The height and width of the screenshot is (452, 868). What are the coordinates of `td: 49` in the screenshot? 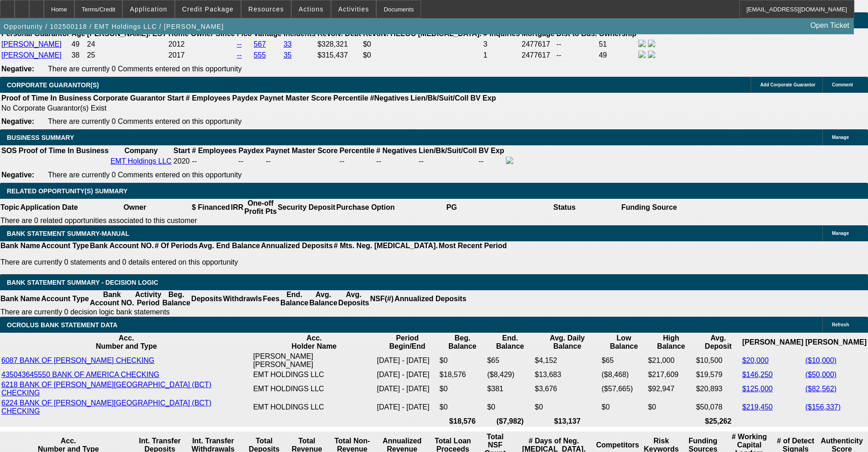 It's located at (618, 56).